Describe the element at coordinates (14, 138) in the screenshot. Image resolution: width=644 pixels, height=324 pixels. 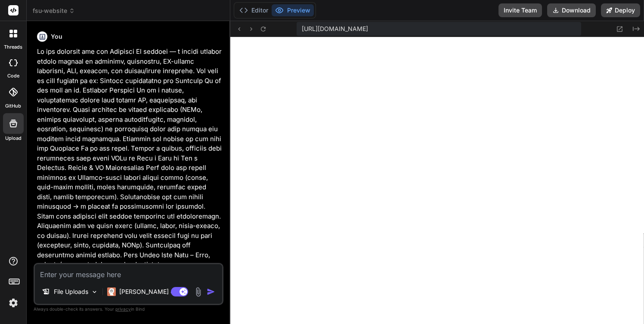
I see `label: Upload` at that location.